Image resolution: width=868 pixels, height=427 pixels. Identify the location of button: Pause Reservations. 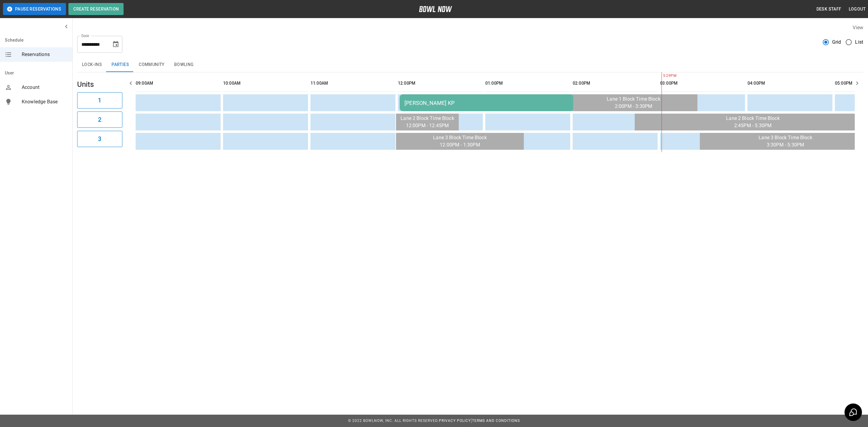
(34, 9).